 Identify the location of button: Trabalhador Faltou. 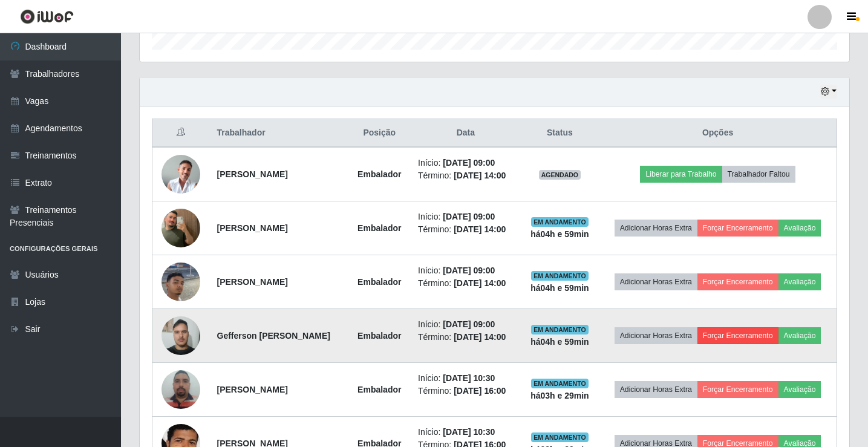
(758, 175).